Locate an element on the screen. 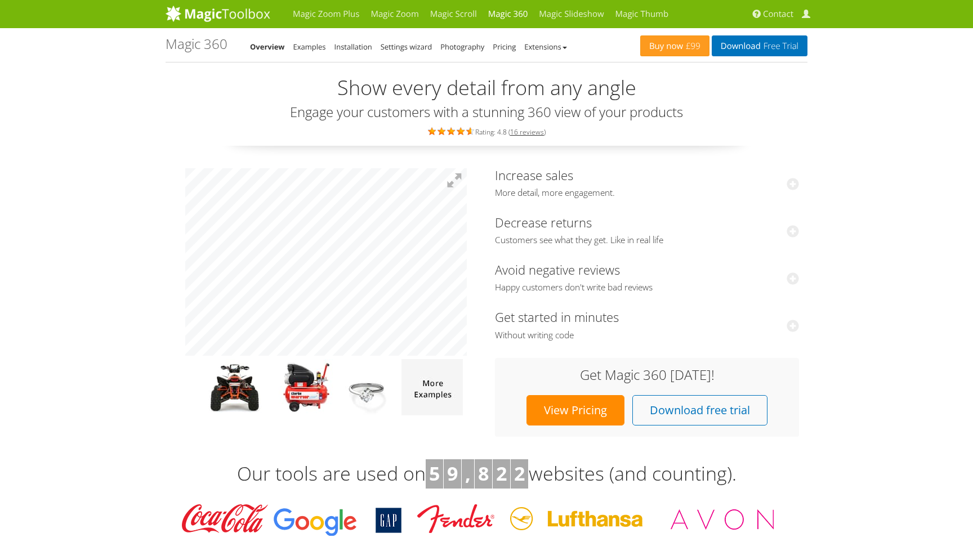 The width and height of the screenshot is (973, 560). h3: Engage your customers with a stunning 360 view of your products is located at coordinates (486, 112).